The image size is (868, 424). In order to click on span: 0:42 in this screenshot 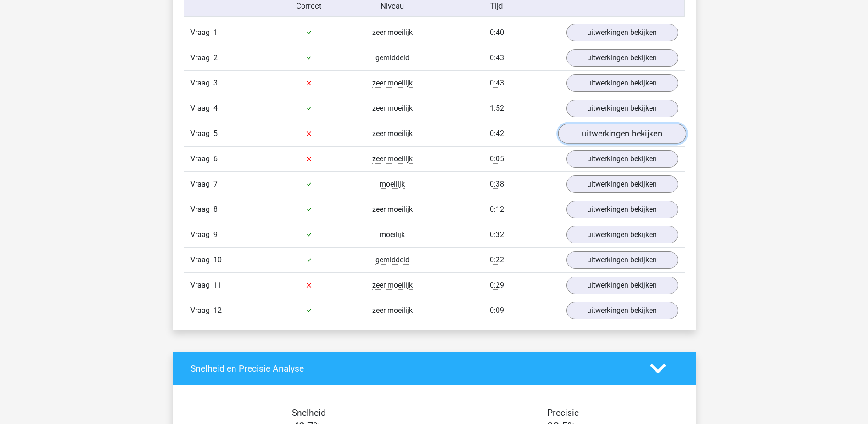, I will do `click(497, 133)`.